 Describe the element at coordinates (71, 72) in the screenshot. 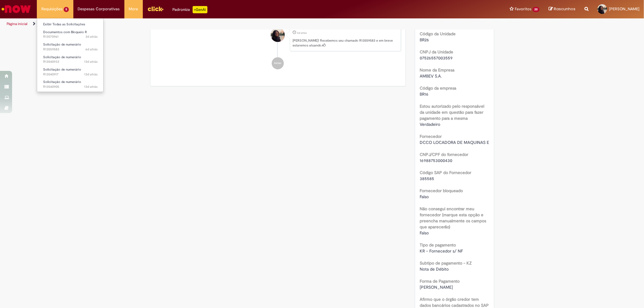

I see `a: Aberto R13540917 : Solicitação de numerário` at that location.